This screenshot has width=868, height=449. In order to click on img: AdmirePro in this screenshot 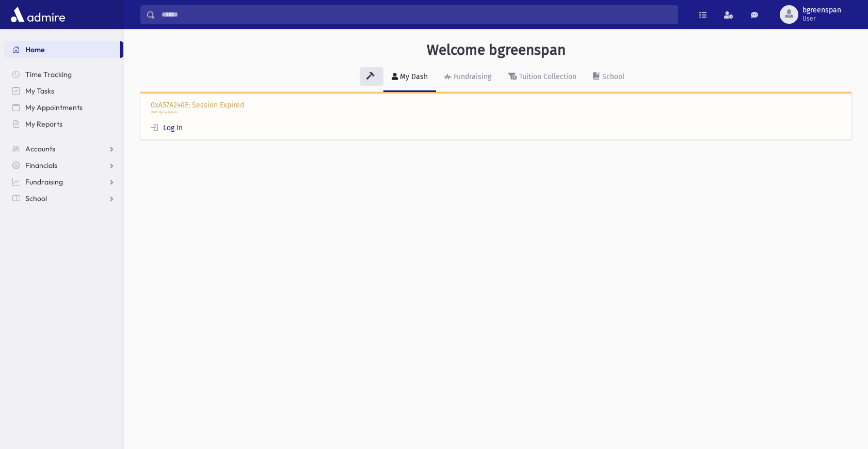, I will do `click(38, 14)`.